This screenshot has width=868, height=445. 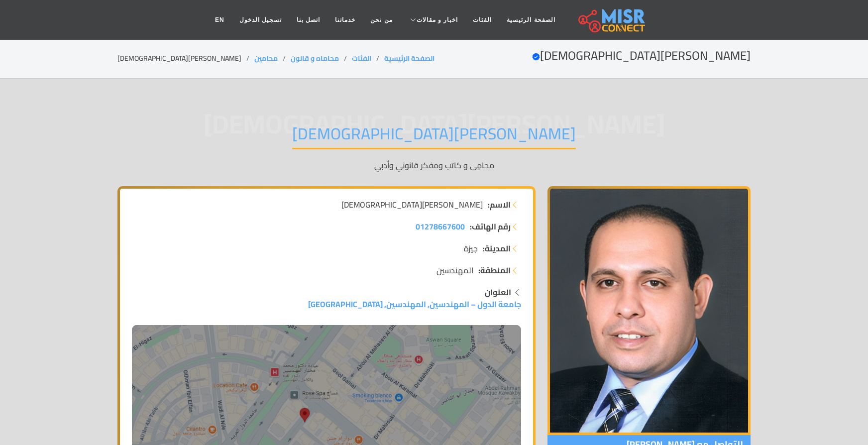 I want to click on a: EN, so click(x=220, y=20).